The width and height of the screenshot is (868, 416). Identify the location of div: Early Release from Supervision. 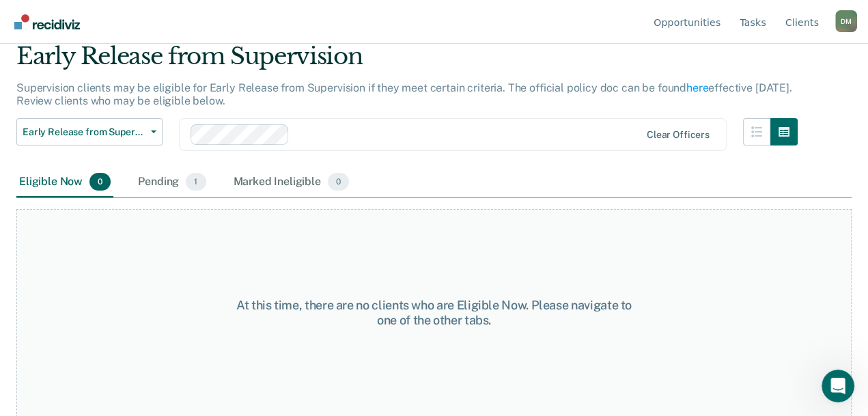
(407, 61).